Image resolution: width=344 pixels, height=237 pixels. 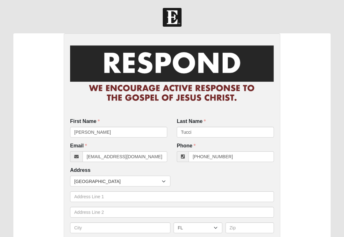 What do you see at coordinates (172, 213) in the screenshot?
I see `input: Address Line 2` at bounding box center [172, 213].